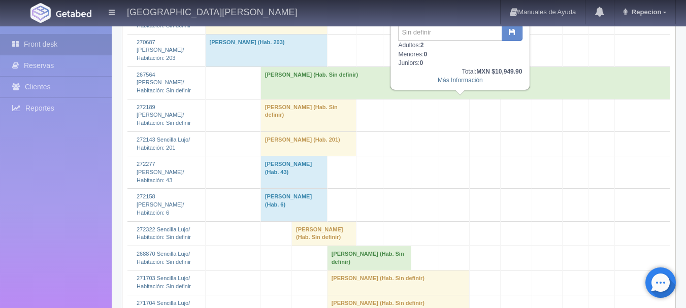  Describe the element at coordinates (163, 282) in the screenshot. I see `a: 271703 Sencilla Lujo/Habitación: Sin definir` at that location.